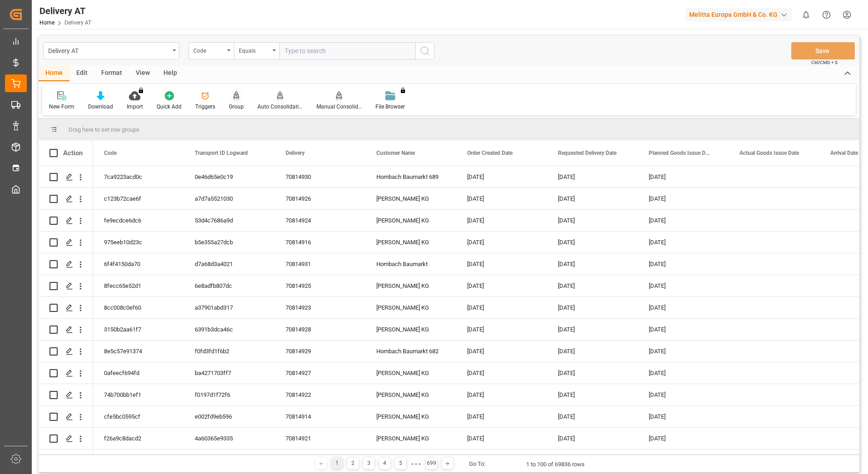 This screenshot has width=868, height=474. Describe the element at coordinates (353, 463) in the screenshot. I see `div: 2` at that location.